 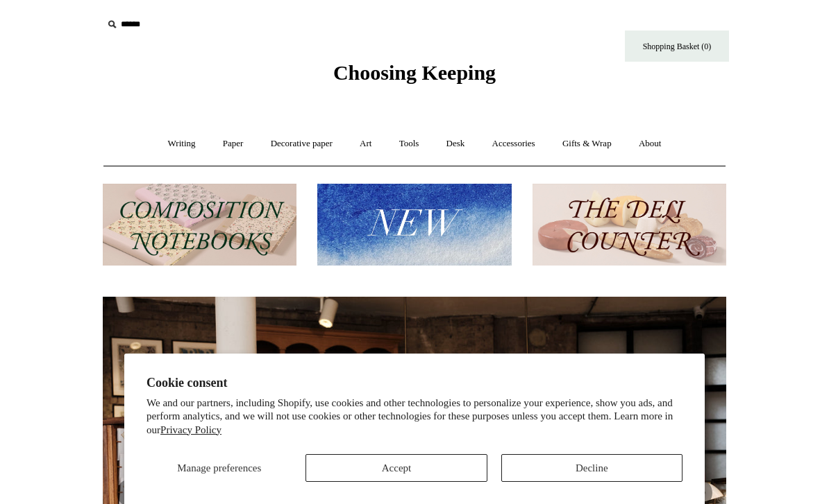 I want to click on img: The Deli Counter, so click(x=629, y=225).